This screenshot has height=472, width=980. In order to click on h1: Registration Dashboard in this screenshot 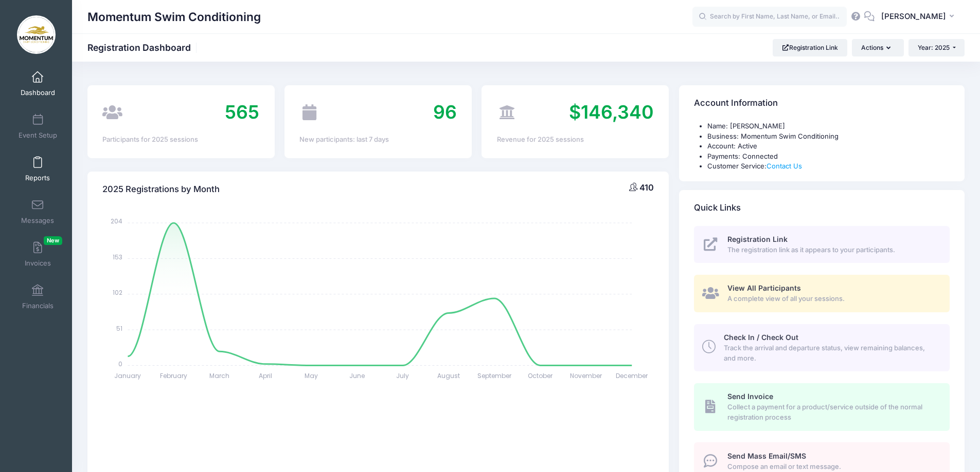, I will do `click(144, 47)`.